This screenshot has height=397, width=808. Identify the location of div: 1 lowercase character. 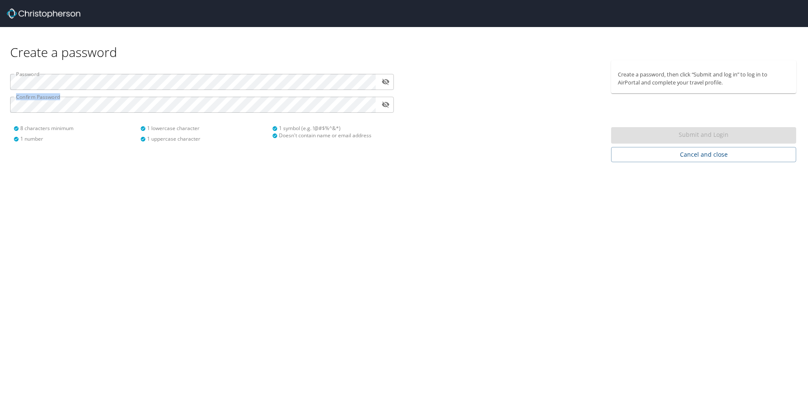
(204, 128).